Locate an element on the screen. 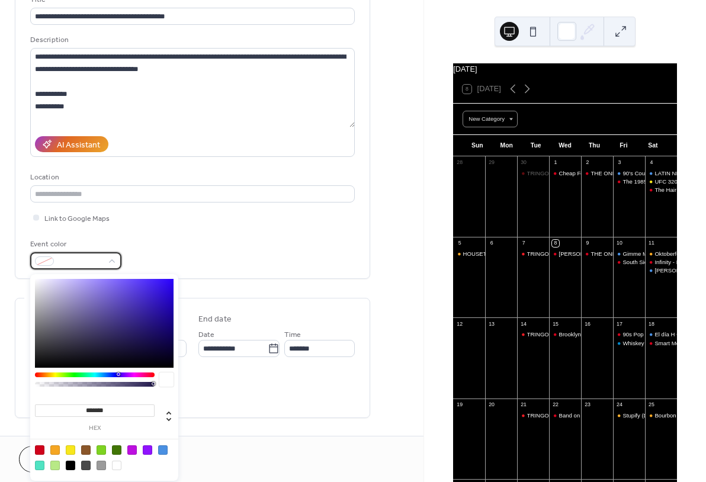 This screenshot has width=706, height=482. span: Date is located at coordinates (206, 335).